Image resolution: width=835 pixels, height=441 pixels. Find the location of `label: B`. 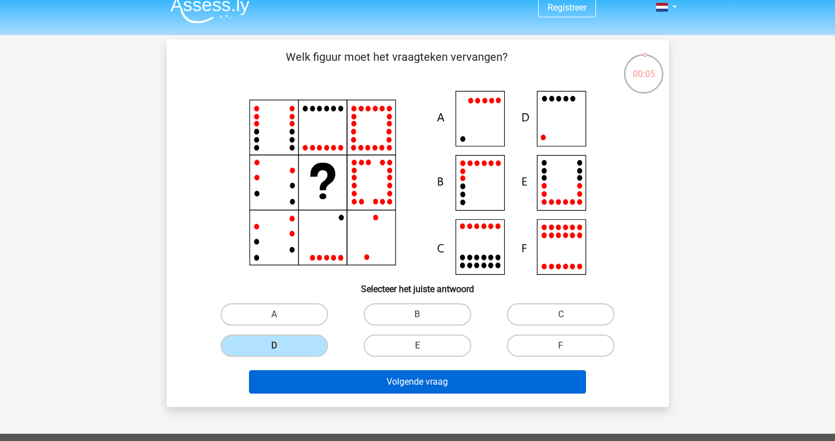

label: B is located at coordinates (417, 314).